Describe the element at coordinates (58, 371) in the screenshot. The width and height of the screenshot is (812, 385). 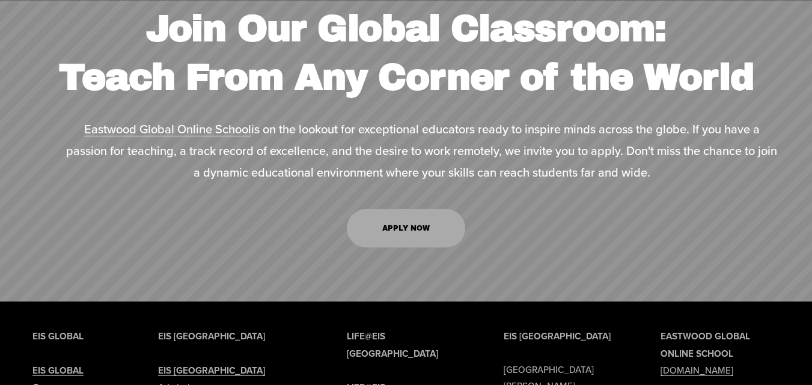
I see `a: EIS GLOBAL` at that location.